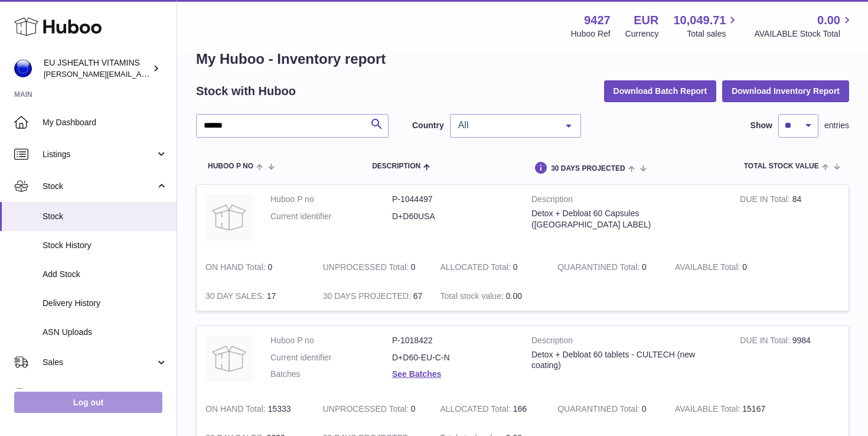 Image resolution: width=868 pixels, height=436 pixels. Describe the element at coordinates (453, 340) in the screenshot. I see `dd: P-1018422` at that location.